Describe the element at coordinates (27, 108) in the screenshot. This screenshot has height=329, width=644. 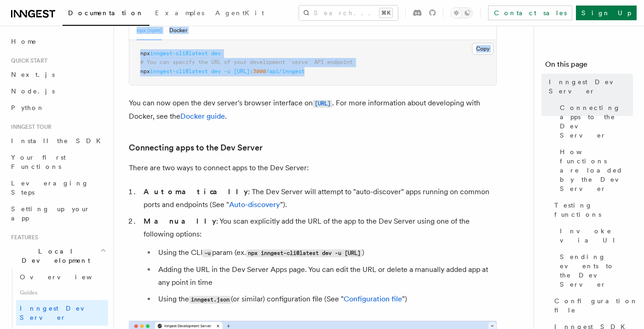
I see `span: Python` at that location.